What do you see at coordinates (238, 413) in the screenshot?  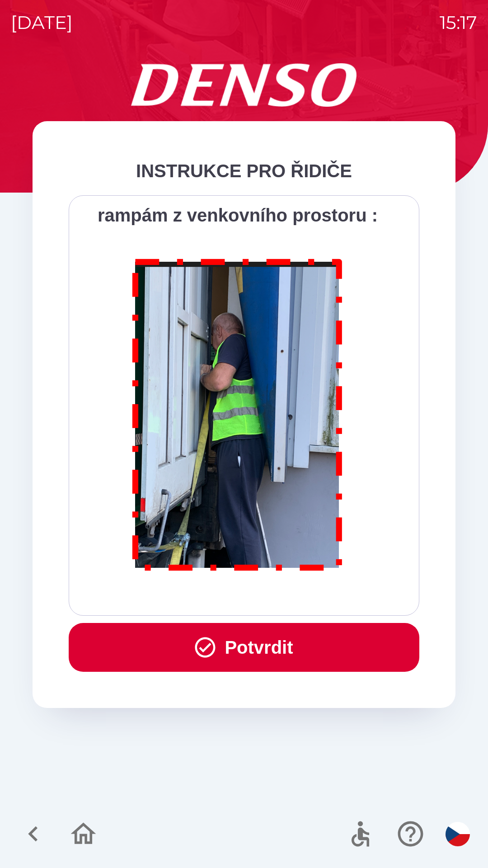 I see `img: M8MNayrTL6gAAAABJRU5ErkJggg==` at bounding box center [238, 413].